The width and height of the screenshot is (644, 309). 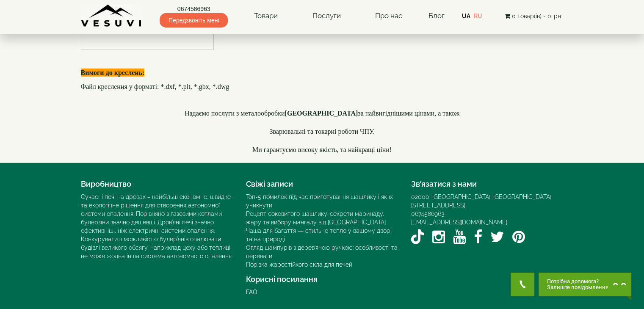 What do you see at coordinates (467, 16) in the screenshot?
I see `a: UA` at bounding box center [467, 16].